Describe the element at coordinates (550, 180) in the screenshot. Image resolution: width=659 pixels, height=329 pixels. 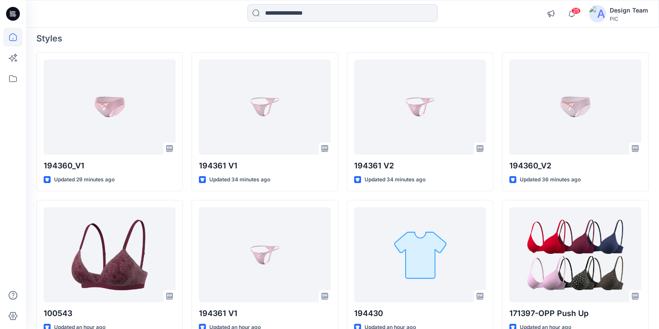
I see `p: Updated 36 minutes ago` at that location.